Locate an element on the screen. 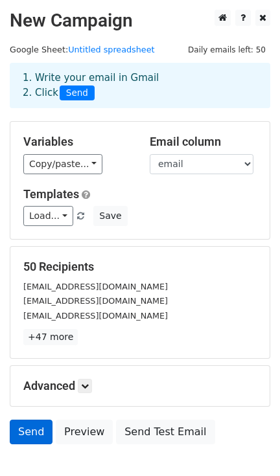 This screenshot has width=280, height=476. a: Untitled spreadsheet is located at coordinates (111, 49).